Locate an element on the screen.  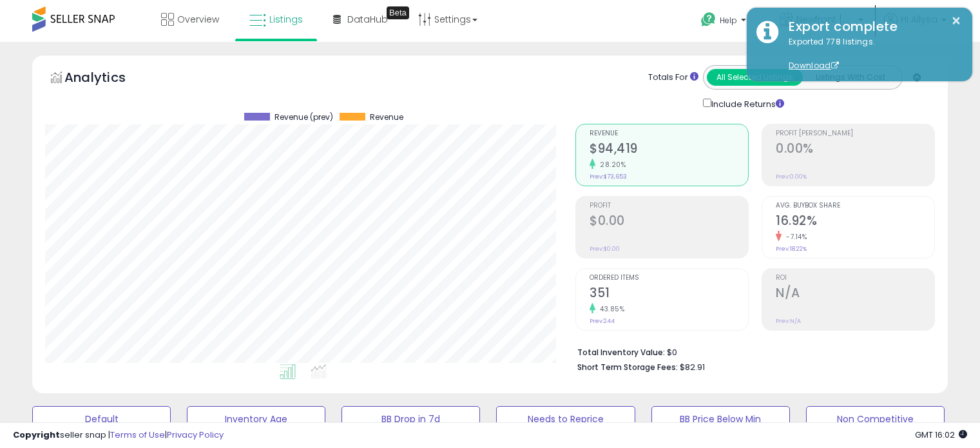
div: Tooltip anchor is located at coordinates (397, 13).